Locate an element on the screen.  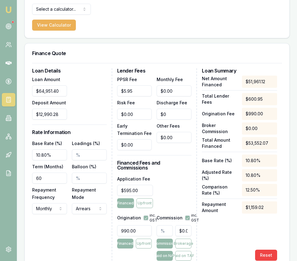
h3: Loan Details is located at coordinates (69, 71).